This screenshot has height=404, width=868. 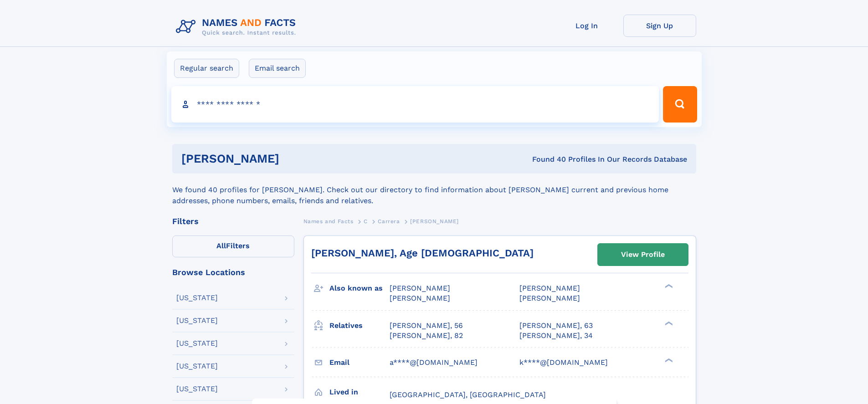 What do you see at coordinates (359, 392) in the screenshot?
I see `h3: Lived in` at bounding box center [359, 392].